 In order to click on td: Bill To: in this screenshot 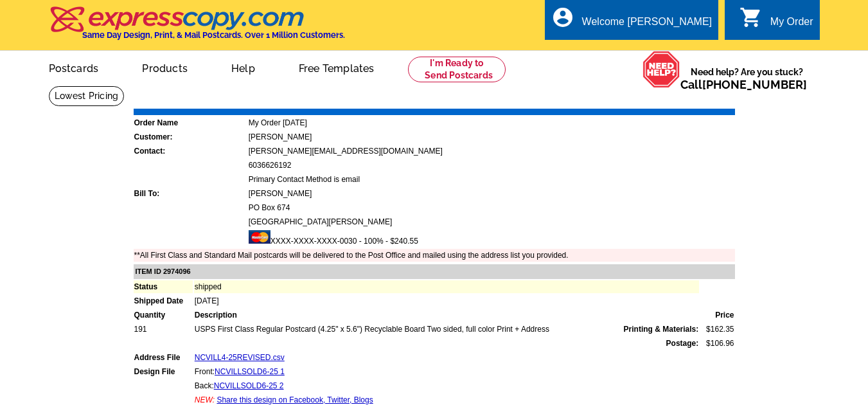, I will do `click(190, 194)`.